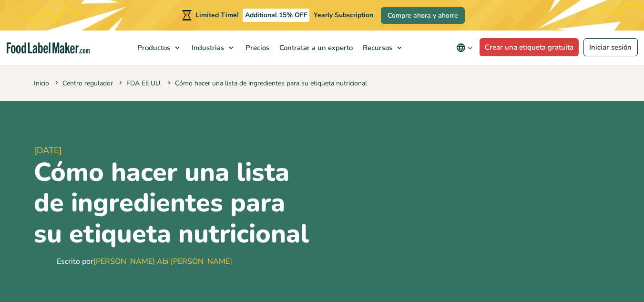 This screenshot has width=644, height=302. Describe the element at coordinates (213, 47) in the screenshot. I see `a: Industrias` at that location.